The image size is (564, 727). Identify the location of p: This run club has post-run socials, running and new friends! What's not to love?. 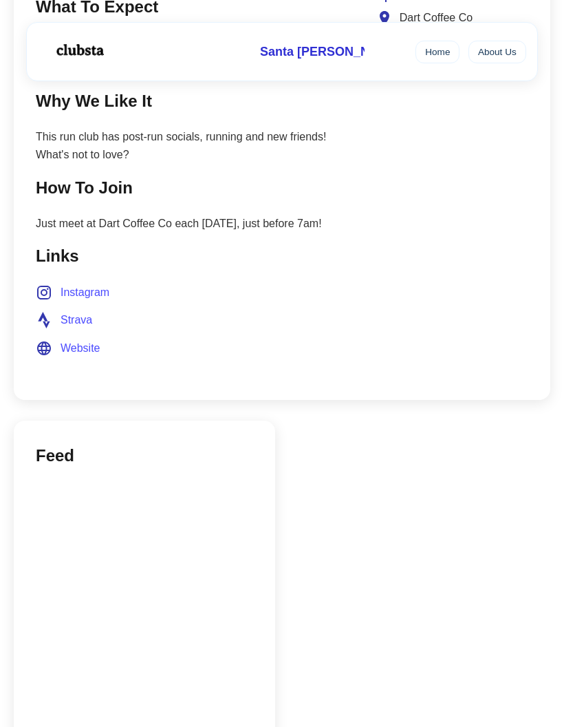
(191, 145).